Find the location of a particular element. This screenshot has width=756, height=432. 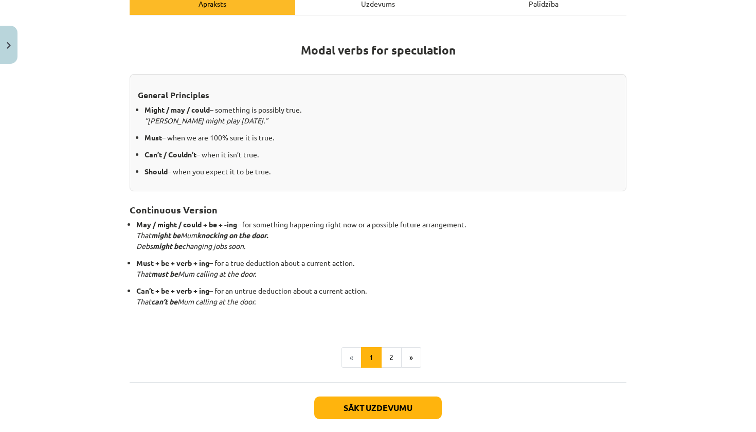

strong: Can’t + be + verb + ing is located at coordinates (173, 290).